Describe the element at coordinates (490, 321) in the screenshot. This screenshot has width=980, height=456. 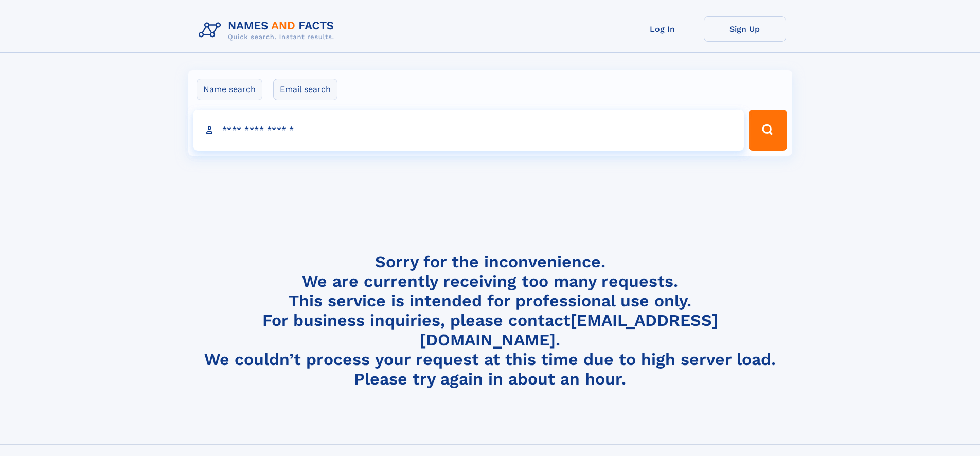
I see `h4: Sorry for the inconvenience. We are currently receiving too many requests. This service is intend...` at that location.